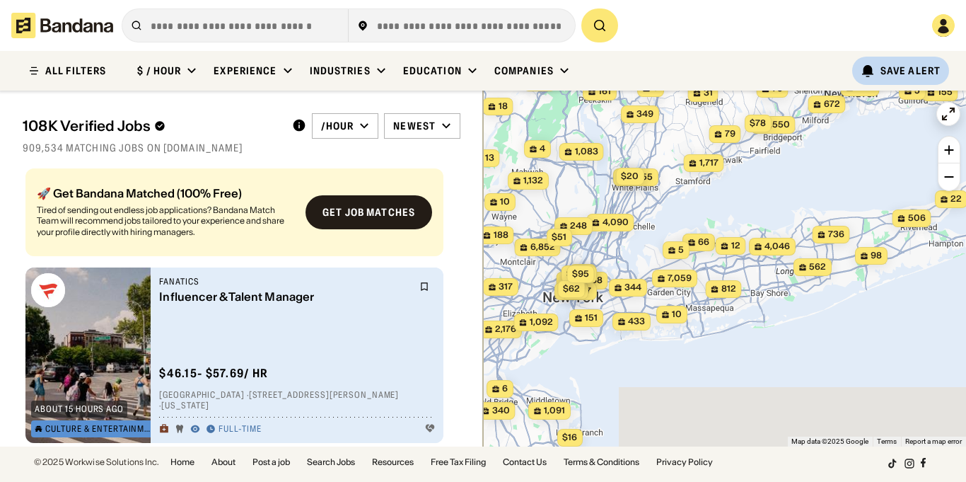 The image size is (966, 482). Describe the element at coordinates (641, 177) in the screenshot. I see `span: 3,755` at that location.